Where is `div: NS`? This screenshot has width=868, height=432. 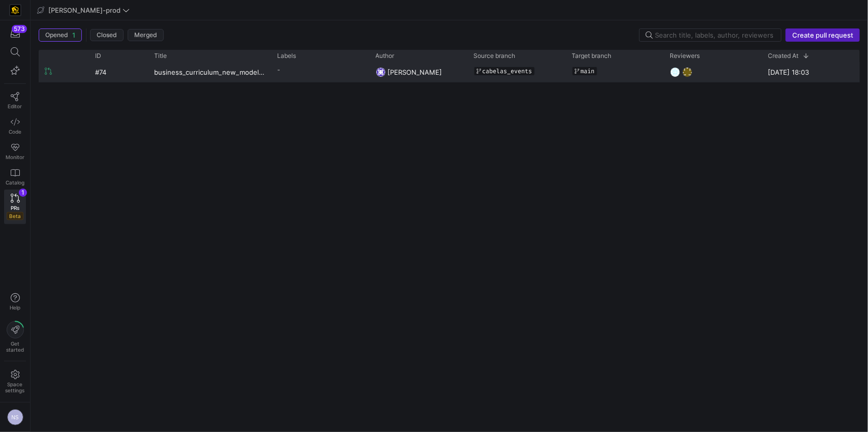
div: NS is located at coordinates (15, 417).